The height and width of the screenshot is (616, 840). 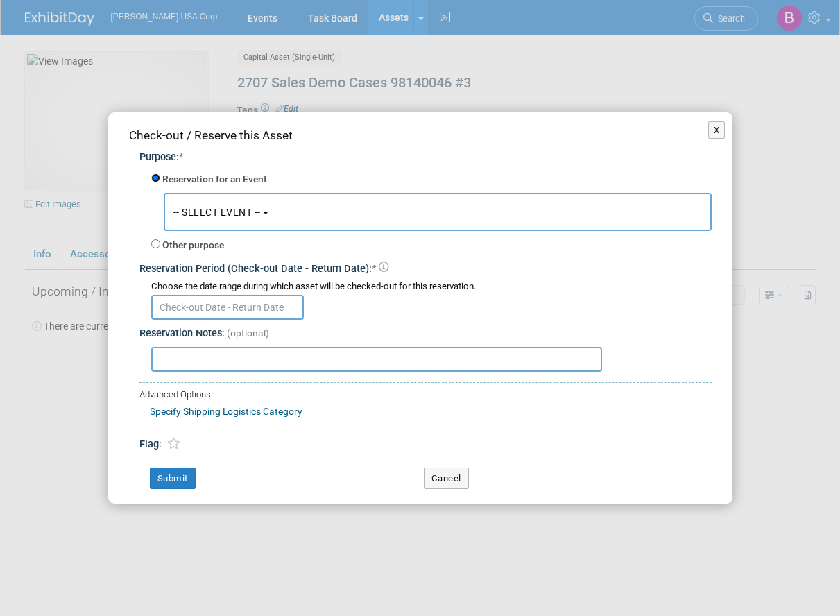 I want to click on span: -- SELECT EVENT --, so click(x=217, y=212).